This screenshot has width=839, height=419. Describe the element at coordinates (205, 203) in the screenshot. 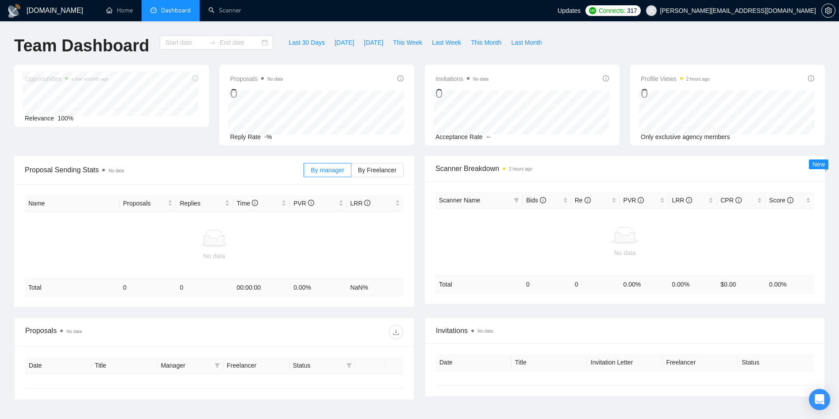

I see `th: Replies` at that location.